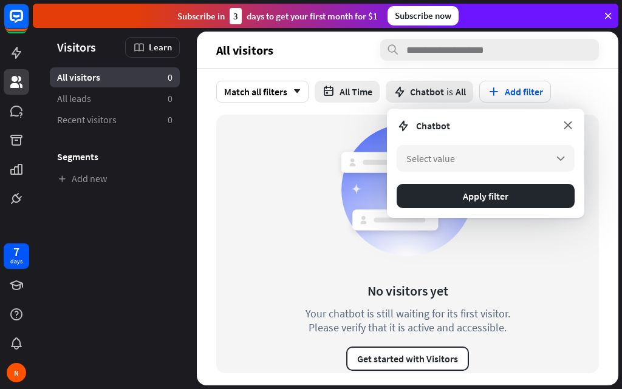 This screenshot has height=389, width=622. What do you see at coordinates (515, 92) in the screenshot?
I see `button: Add filter` at bounding box center [515, 92].